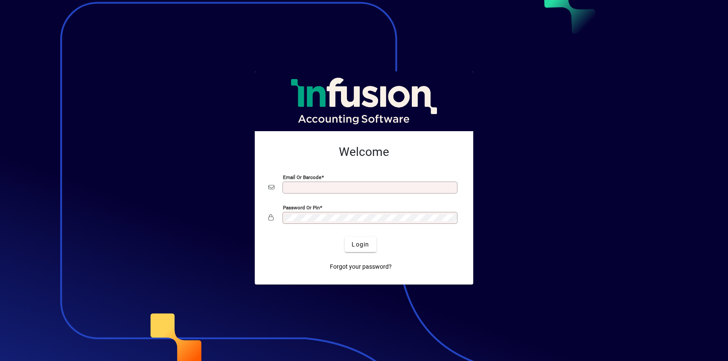 Image resolution: width=728 pixels, height=361 pixels. I want to click on span: Login, so click(360, 244).